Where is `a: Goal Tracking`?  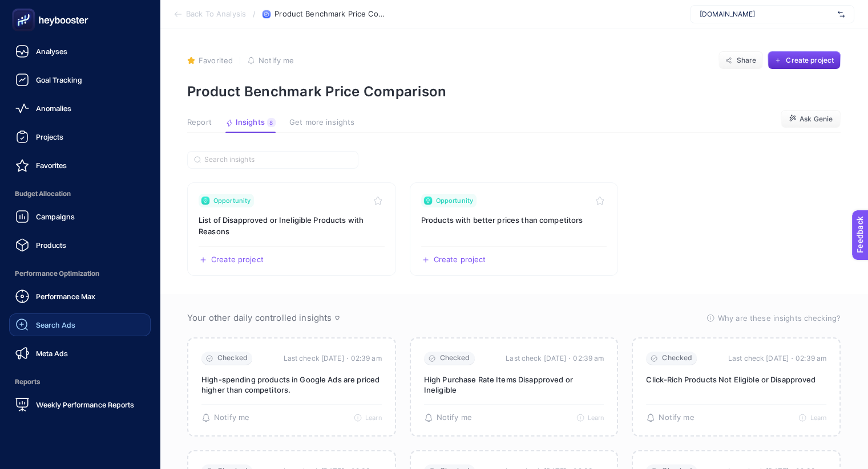
a: Goal Tracking is located at coordinates (80, 80).